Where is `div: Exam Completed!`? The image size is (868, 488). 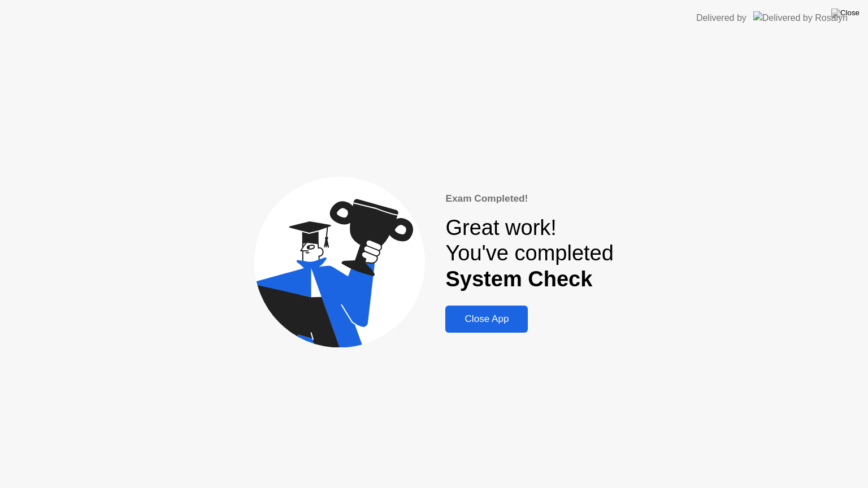 div: Exam Completed! is located at coordinates (529, 199).